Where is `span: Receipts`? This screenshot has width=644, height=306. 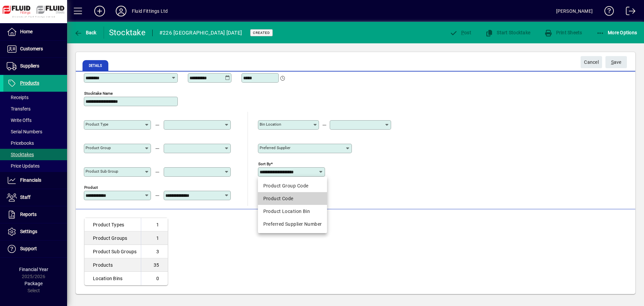
span: Receipts is located at coordinates (18, 98).